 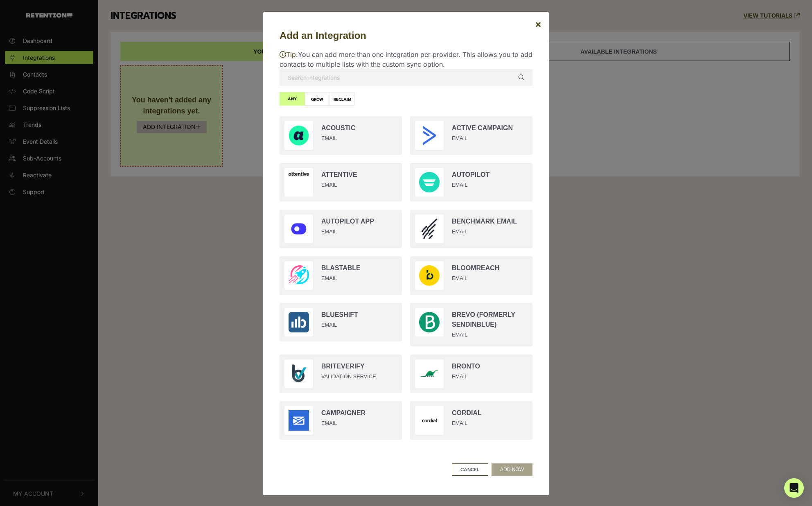 I want to click on div: Open Intercom Messenger, so click(x=794, y=488).